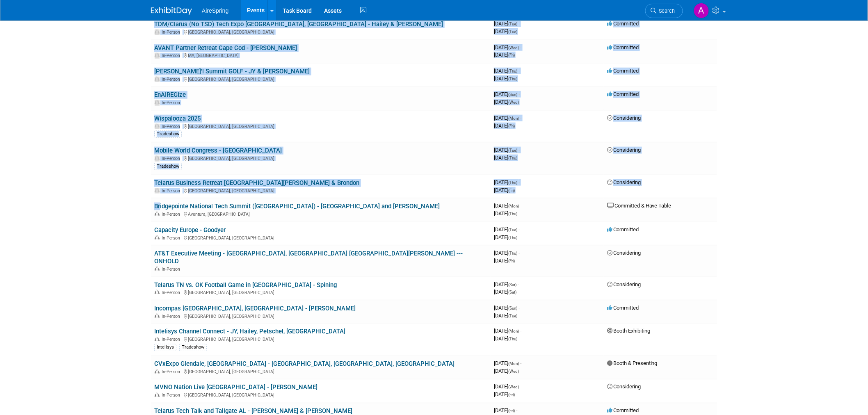 Image resolution: width=868 pixels, height=415 pixels. What do you see at coordinates (513, 316) in the screenshot?
I see `span: (Tue)` at bounding box center [513, 316].